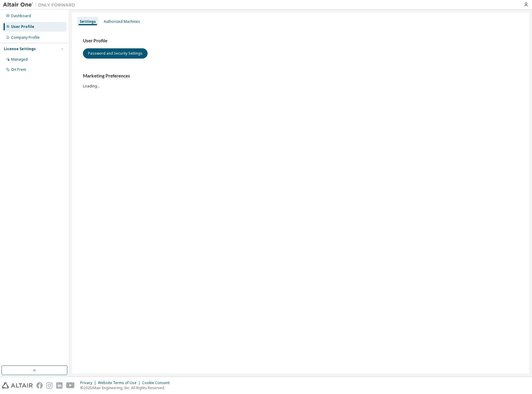 The height and width of the screenshot is (394, 532). I want to click on div: User Profile, so click(23, 27).